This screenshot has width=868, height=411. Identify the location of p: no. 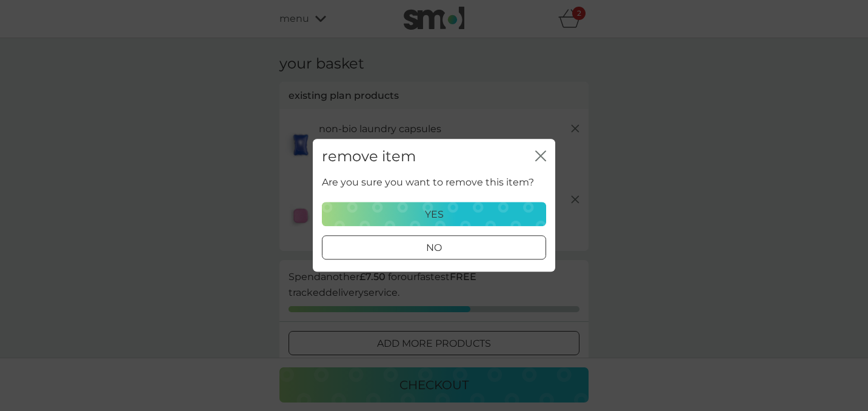
(434, 249).